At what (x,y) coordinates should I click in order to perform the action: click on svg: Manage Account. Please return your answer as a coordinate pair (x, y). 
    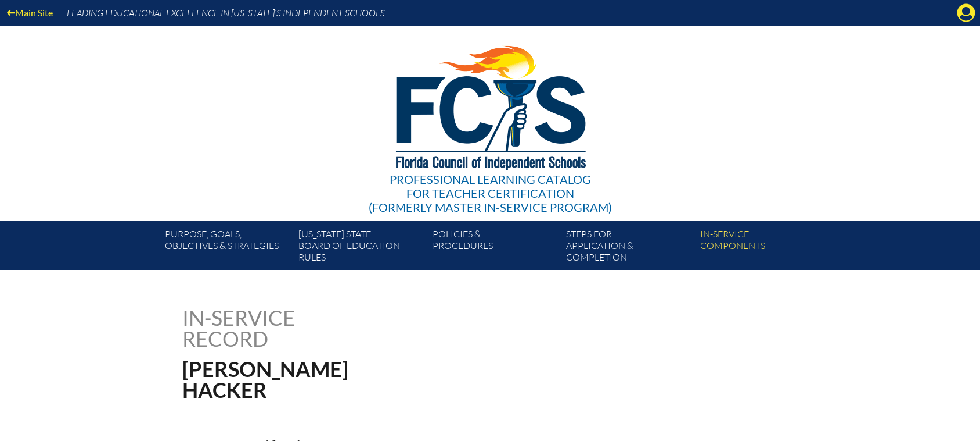
    Looking at the image, I should click on (966, 13).